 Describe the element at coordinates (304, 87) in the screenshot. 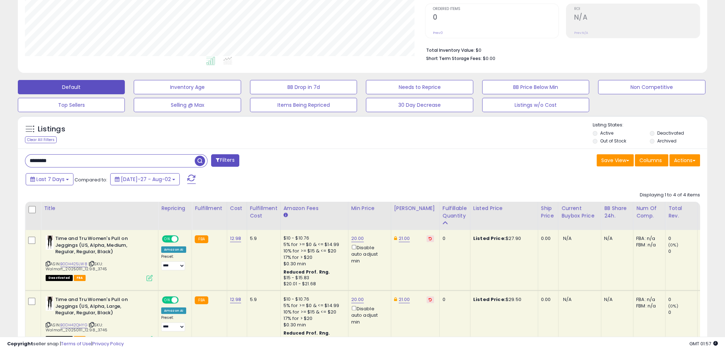

I see `button: BB Drop in 7d` at that location.